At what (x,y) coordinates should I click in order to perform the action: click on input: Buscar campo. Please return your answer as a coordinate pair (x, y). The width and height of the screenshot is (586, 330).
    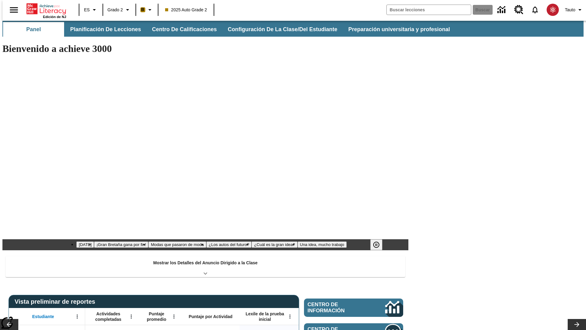
    Looking at the image, I should click on (429, 10).